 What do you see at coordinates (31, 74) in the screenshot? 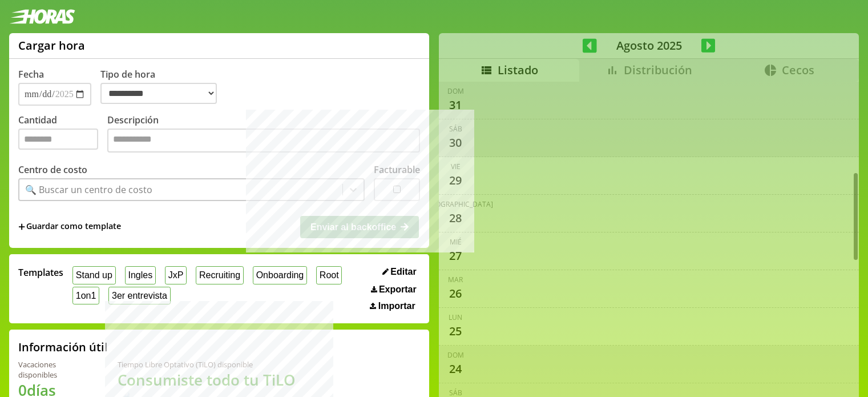
I see `label: Fecha` at bounding box center [31, 74].